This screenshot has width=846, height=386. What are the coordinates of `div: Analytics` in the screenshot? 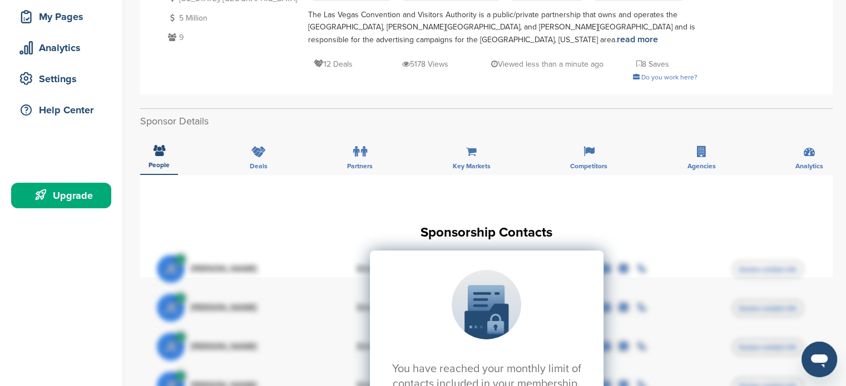 It's located at (64, 48).